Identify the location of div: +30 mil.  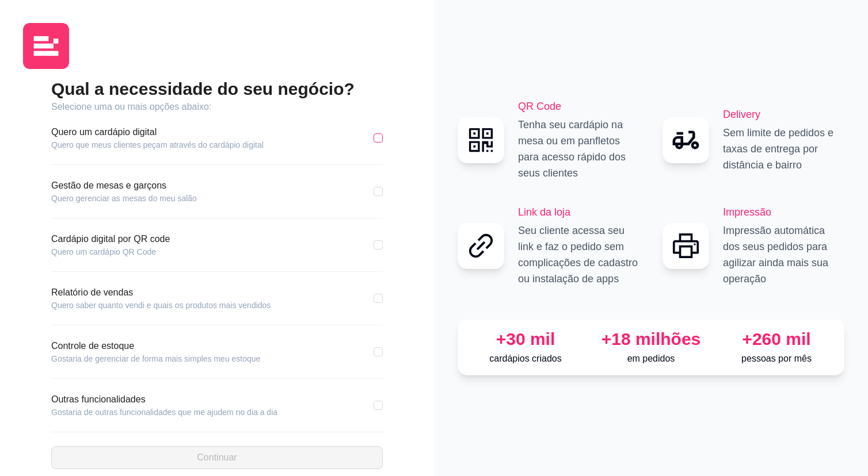
(526, 340).